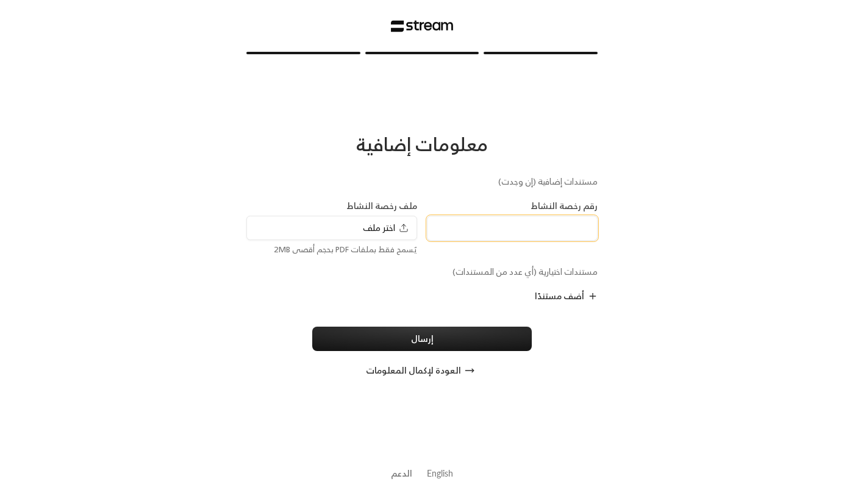 The width and height of the screenshot is (844, 504). Describe the element at coordinates (422, 182) in the screenshot. I see `div: مستندات إضافية (إن وجدت)` at that location.